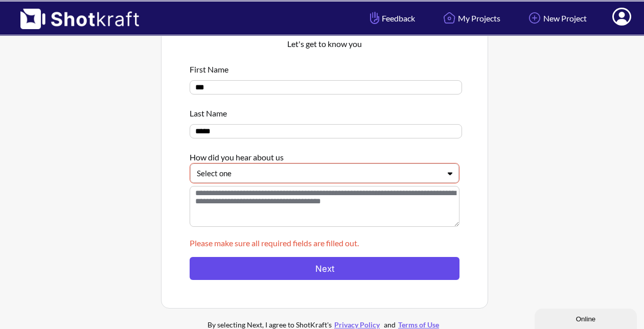 The height and width of the screenshot is (329, 644). Describe the element at coordinates (375, 18) in the screenshot. I see `img: Hand Icon` at that location.